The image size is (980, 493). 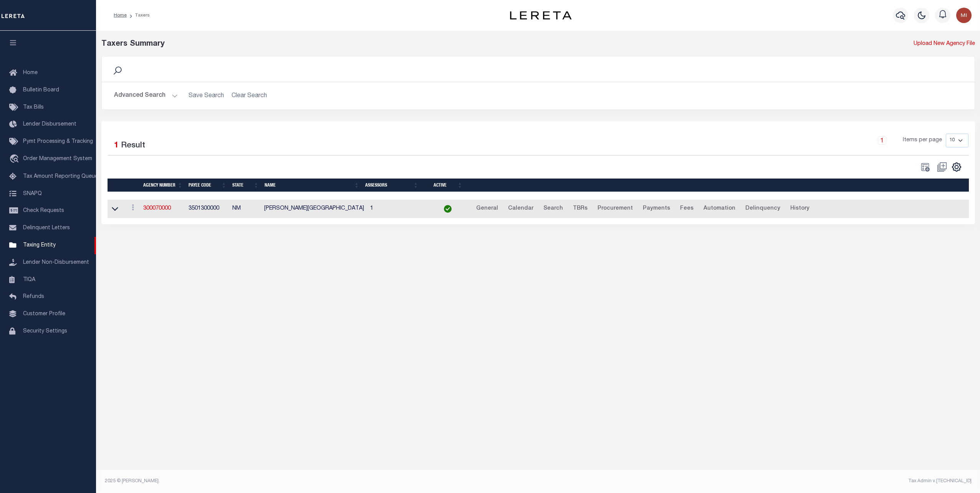 What do you see at coordinates (33, 108) in the screenshot?
I see `span: Tax Bills` at bounding box center [33, 108].